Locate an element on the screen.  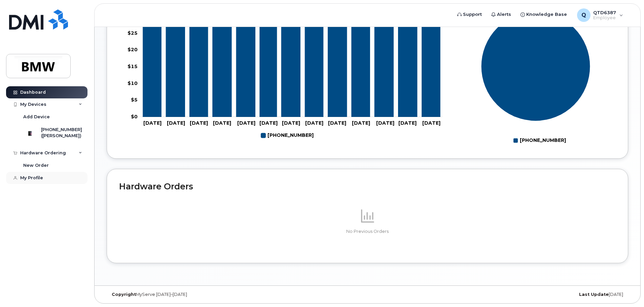
g: Series is located at coordinates (536, 66).